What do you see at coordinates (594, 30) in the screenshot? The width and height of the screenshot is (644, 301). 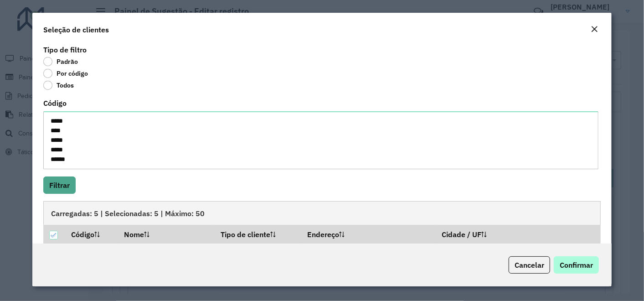 I see `button: Close` at bounding box center [594, 30].